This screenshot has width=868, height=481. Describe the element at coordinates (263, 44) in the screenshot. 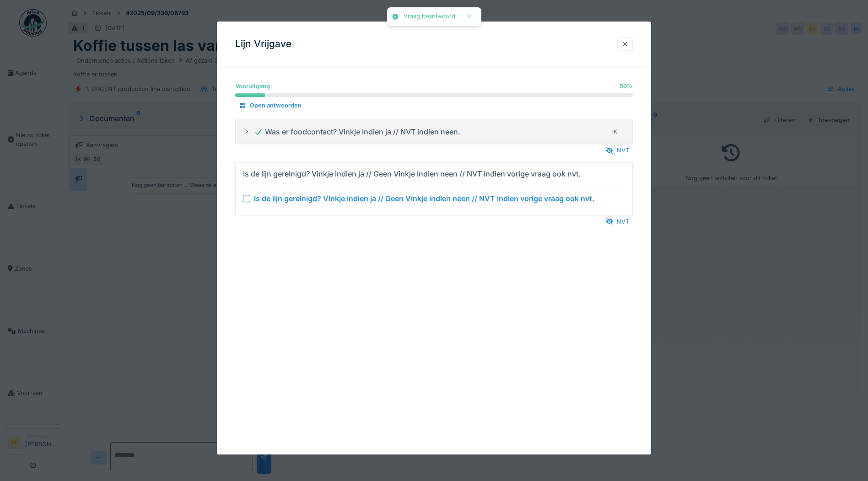

I see `h3: Lijn Vrijgave` at that location.